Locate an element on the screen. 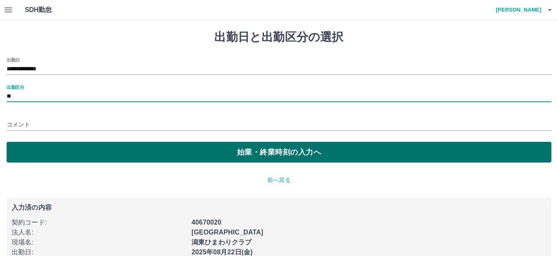 The height and width of the screenshot is (256, 558). label: 出勤区分 is located at coordinates (15, 87).